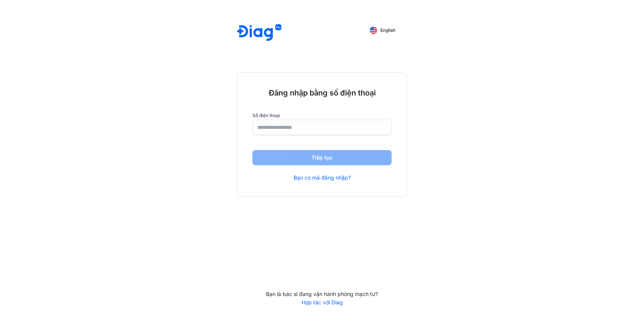 Image resolution: width=644 pixels, height=321 pixels. What do you see at coordinates (322, 294) in the screenshot?
I see `div: Bạn là bác sĩ đang vận hành phòng mạch tư?` at bounding box center [322, 294].